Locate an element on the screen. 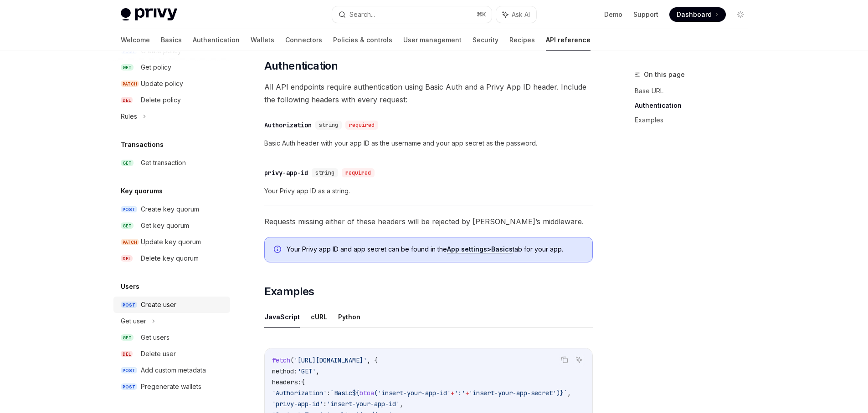 The width and height of the screenshot is (868, 413). a: GETGet key quorum is located at coordinates (172, 226).